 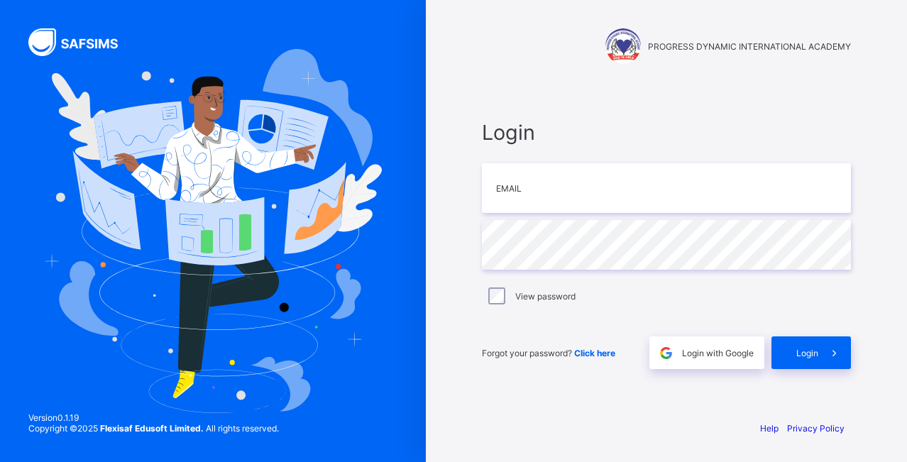 What do you see at coordinates (549, 353) in the screenshot?
I see `span: Forgot your password?` at bounding box center [549, 353].